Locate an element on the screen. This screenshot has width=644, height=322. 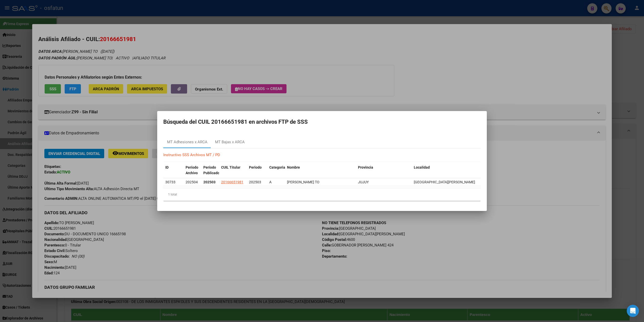
span: Localidad is located at coordinates (422, 168).